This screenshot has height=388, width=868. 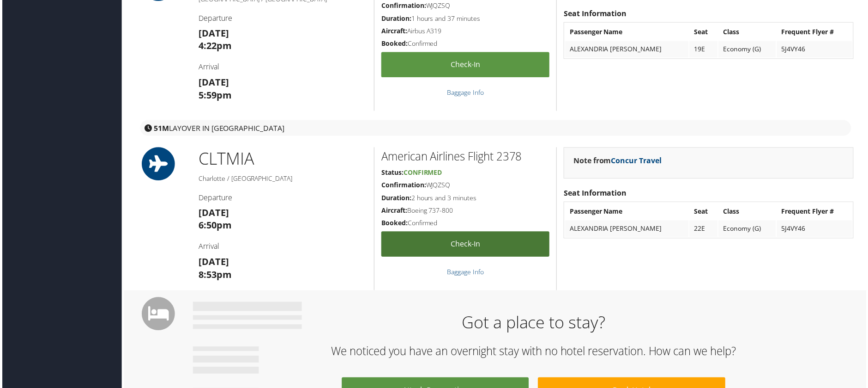 I want to click on td: 19E, so click(x=704, y=50).